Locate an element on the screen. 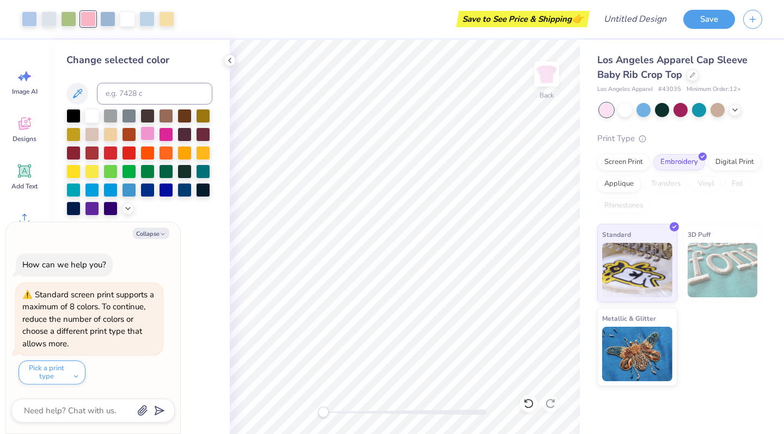 This screenshot has height=434, width=784. div: Vinyl is located at coordinates (706, 184).